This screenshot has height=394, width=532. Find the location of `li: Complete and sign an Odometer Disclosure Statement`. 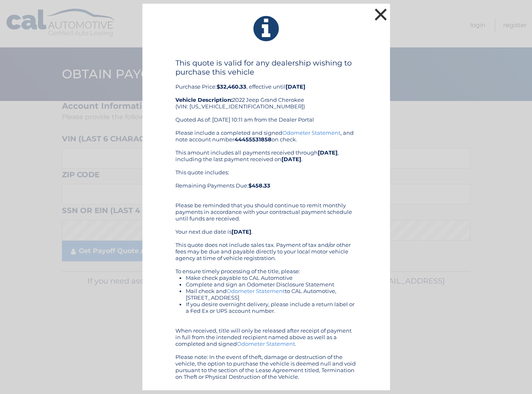

li: Complete and sign an Odometer Disclosure Statement is located at coordinates (271, 284).